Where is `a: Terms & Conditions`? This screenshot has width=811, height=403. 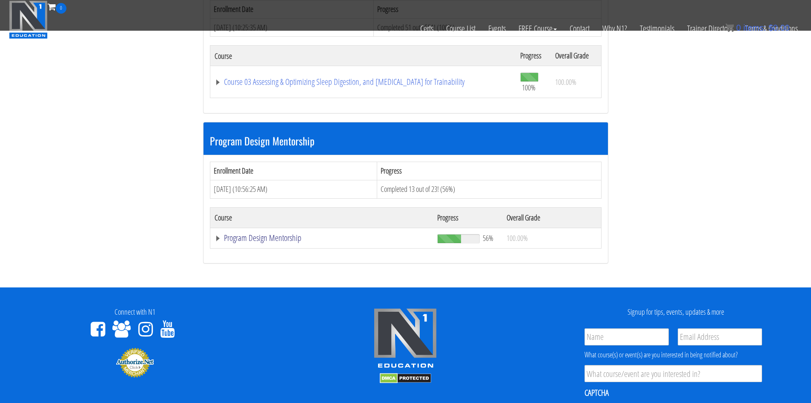 a: Terms & Conditions is located at coordinates (772, 29).